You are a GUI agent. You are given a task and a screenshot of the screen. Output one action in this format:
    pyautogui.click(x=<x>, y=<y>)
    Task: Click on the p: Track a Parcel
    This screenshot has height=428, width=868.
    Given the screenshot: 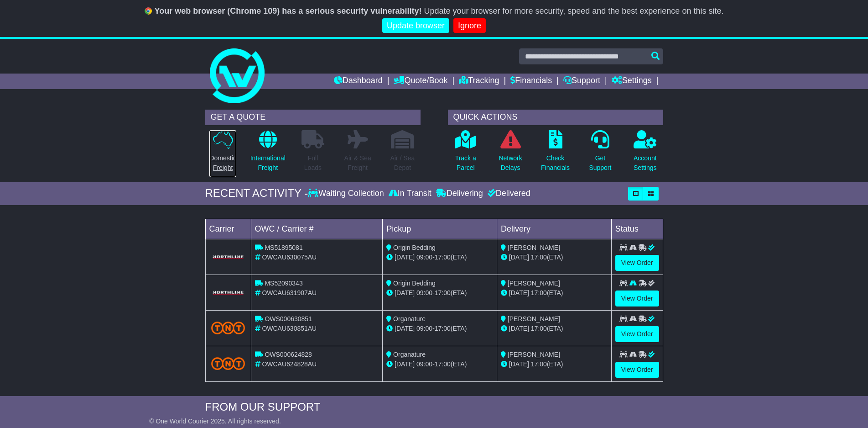 What is the action you would take?
    pyautogui.click(x=466, y=163)
    